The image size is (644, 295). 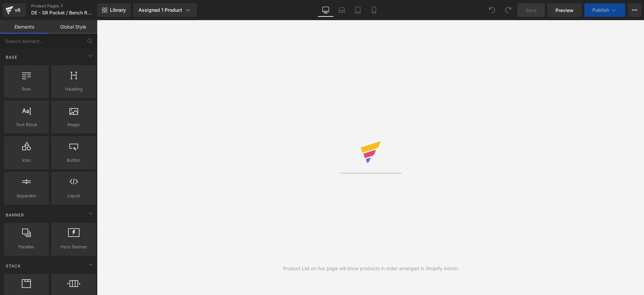 I want to click on button: Undo, so click(x=492, y=10).